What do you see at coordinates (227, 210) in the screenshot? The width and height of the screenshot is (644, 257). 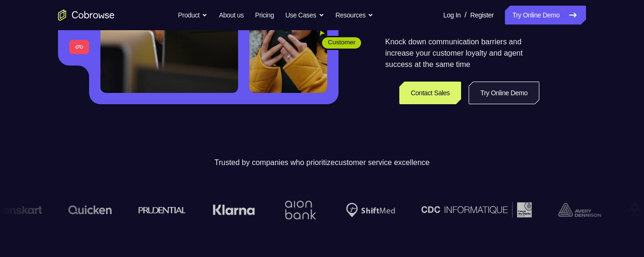 I see `img: Klarna` at bounding box center [227, 210].